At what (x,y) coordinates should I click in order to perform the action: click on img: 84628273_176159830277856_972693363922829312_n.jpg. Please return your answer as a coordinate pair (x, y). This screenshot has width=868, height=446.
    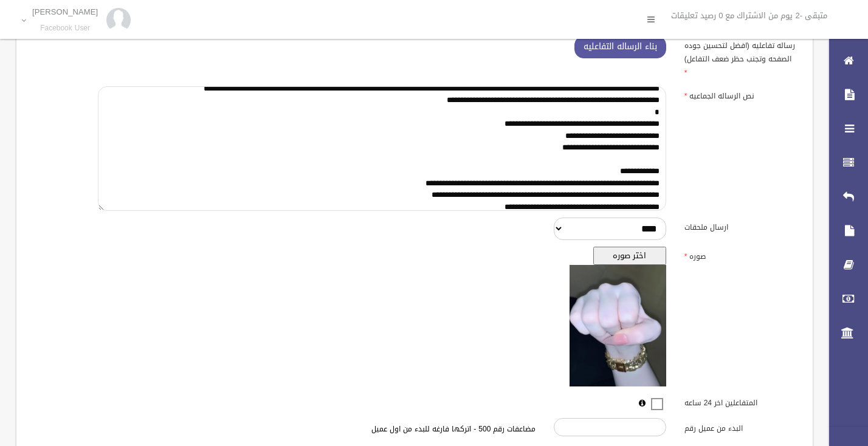
    Looking at the image, I should click on (118, 20).